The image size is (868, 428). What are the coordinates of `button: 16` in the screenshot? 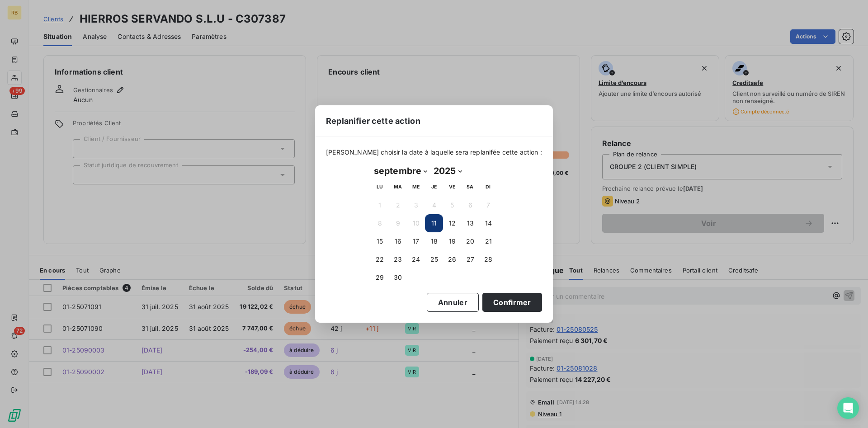 It's located at (398, 241).